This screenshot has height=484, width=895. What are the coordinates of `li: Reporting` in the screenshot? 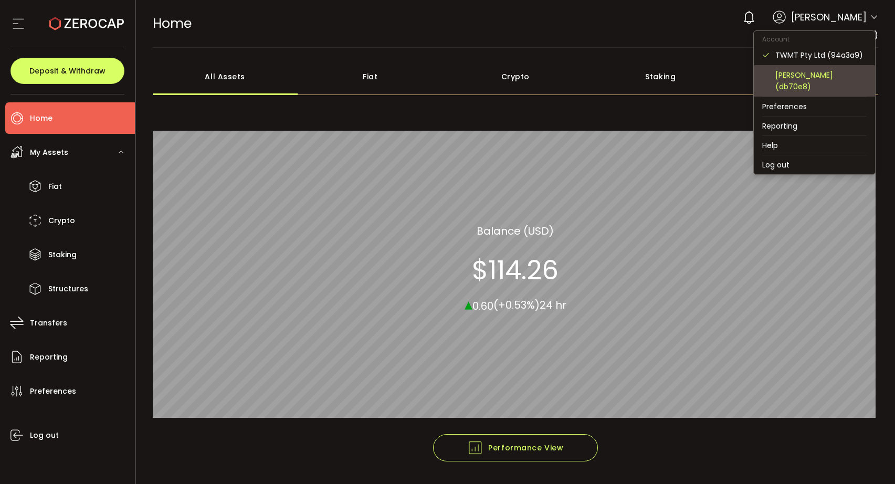 It's located at (814, 126).